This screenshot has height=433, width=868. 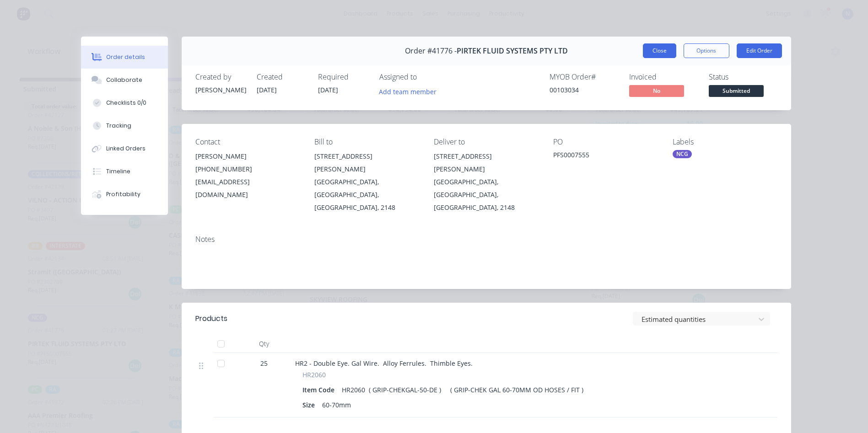 What do you see at coordinates (118, 171) in the screenshot?
I see `div: Timeline` at bounding box center [118, 171].